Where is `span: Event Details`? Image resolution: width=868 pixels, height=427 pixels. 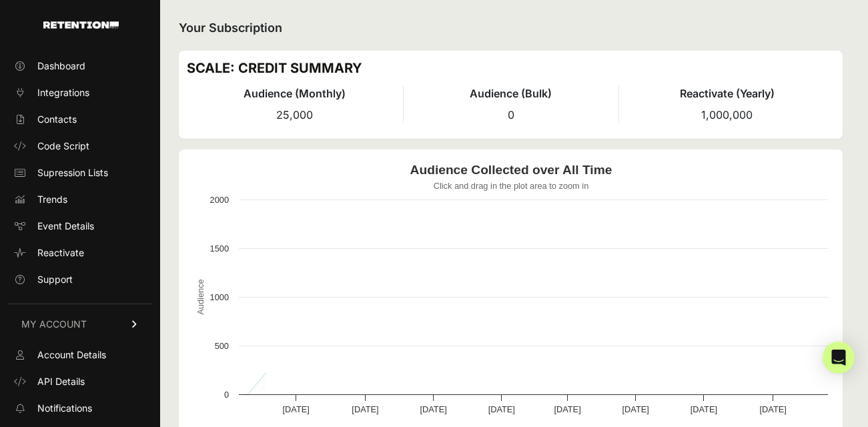 span: Event Details is located at coordinates (66, 226).